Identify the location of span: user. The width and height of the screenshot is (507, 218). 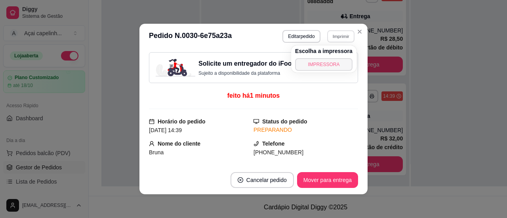
(152, 144).